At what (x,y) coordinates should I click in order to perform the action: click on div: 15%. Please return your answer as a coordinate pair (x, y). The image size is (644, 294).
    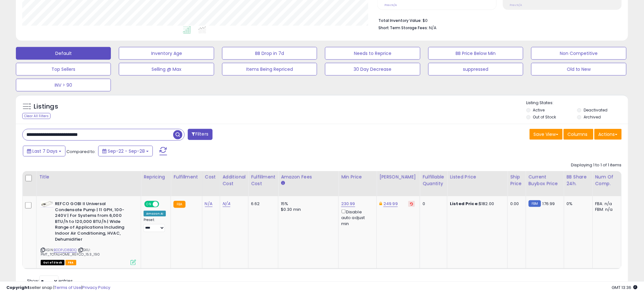
    Looking at the image, I should click on (307, 204).